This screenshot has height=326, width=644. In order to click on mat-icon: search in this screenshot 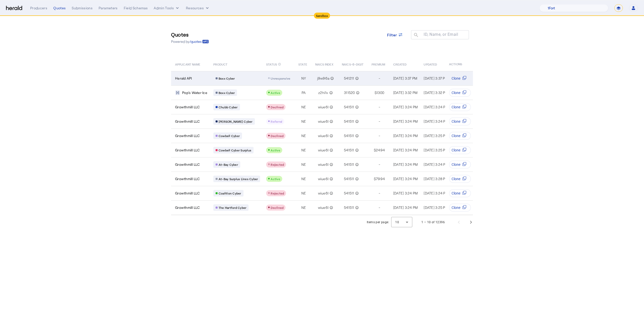, I will do `click(415, 35)`.